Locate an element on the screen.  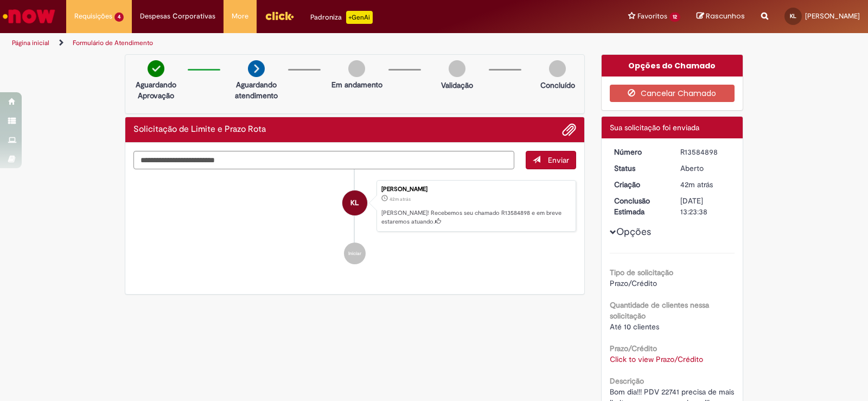
span: 12 is located at coordinates (675, 17).